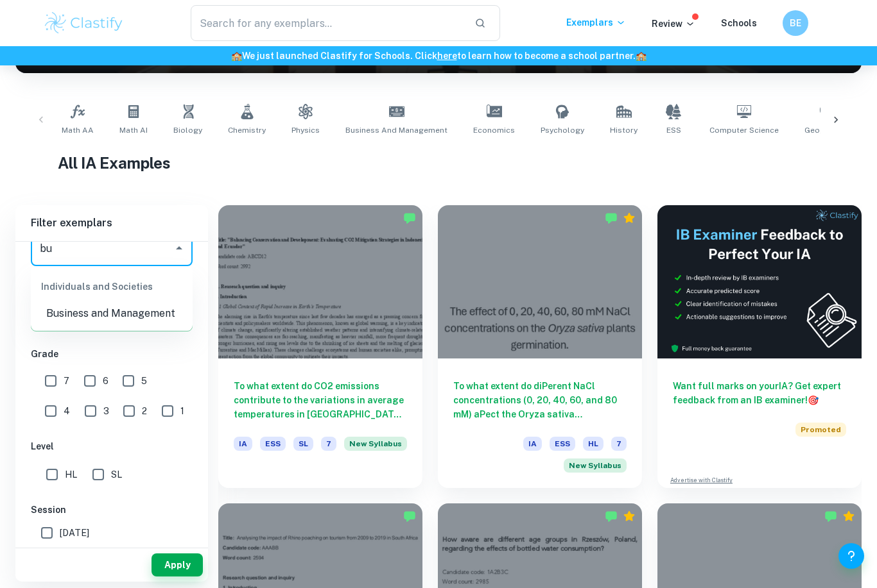 This screenshot has width=877, height=588. What do you see at coordinates (106, 411) in the screenshot?
I see `span: 3` at bounding box center [106, 411].